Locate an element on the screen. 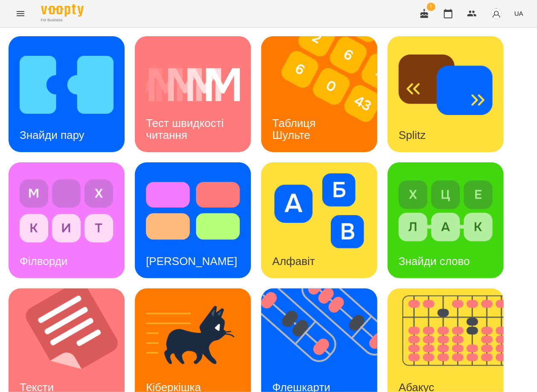 This screenshot has width=537, height=392. h3: Знайди слово is located at coordinates (435, 261).